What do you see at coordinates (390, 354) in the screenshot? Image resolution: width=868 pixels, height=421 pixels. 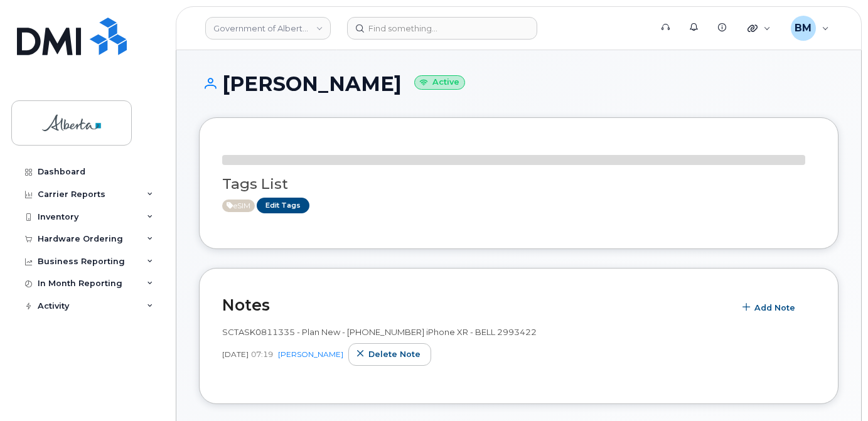 I see `button: Delete note` at bounding box center [390, 354].